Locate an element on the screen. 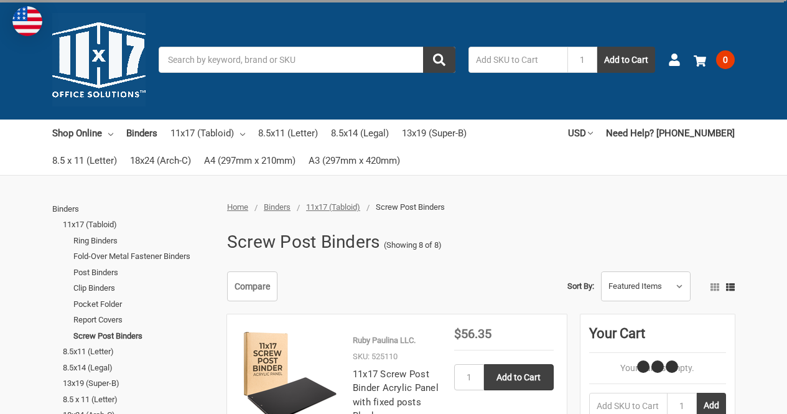 This screenshot has height=414, width=787. img: duty and tax information for United States is located at coordinates (27, 21).